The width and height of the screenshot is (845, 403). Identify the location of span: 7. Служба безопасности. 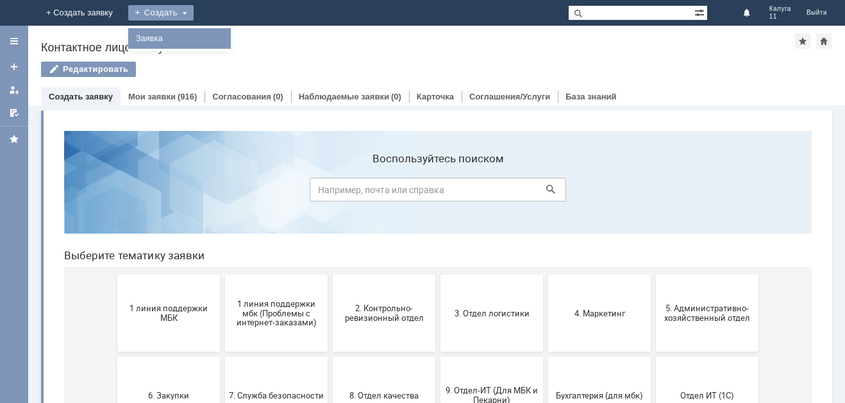
(223, 274).